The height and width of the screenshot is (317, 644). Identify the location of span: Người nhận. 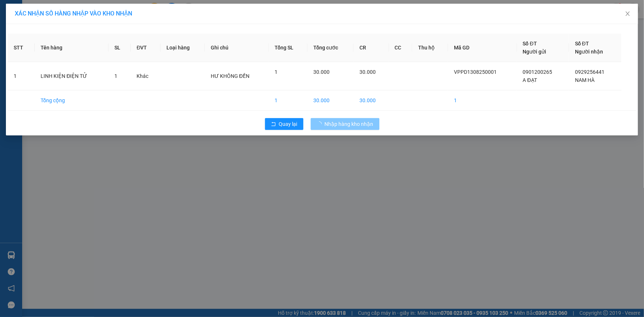
(589, 52).